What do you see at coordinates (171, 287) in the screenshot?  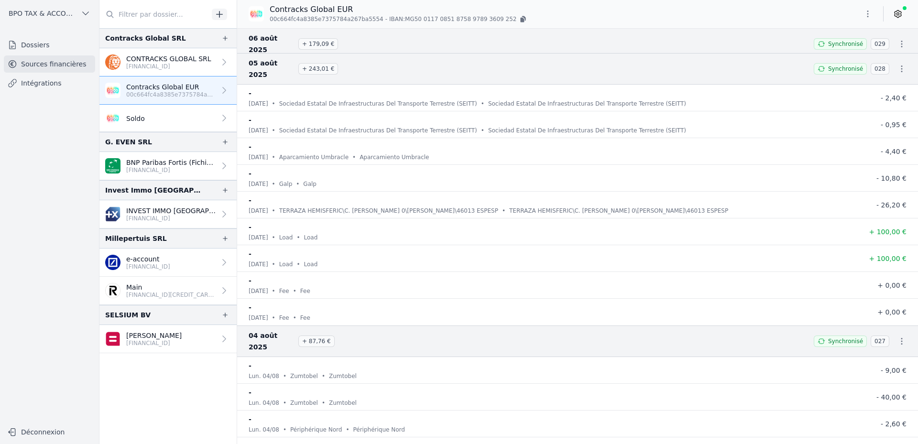 I see `p: Main` at bounding box center [171, 287].